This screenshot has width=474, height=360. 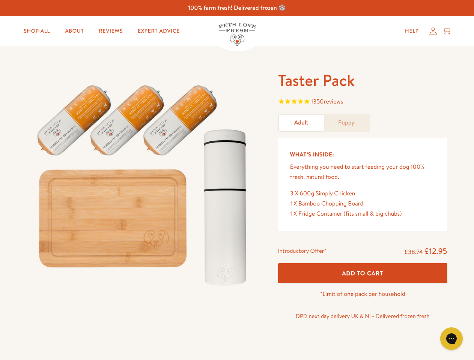 What do you see at coordinates (362, 172) in the screenshot?
I see `p: Everything you need to start feeding your dog 100% fresh, natural food.` at bounding box center [362, 172].